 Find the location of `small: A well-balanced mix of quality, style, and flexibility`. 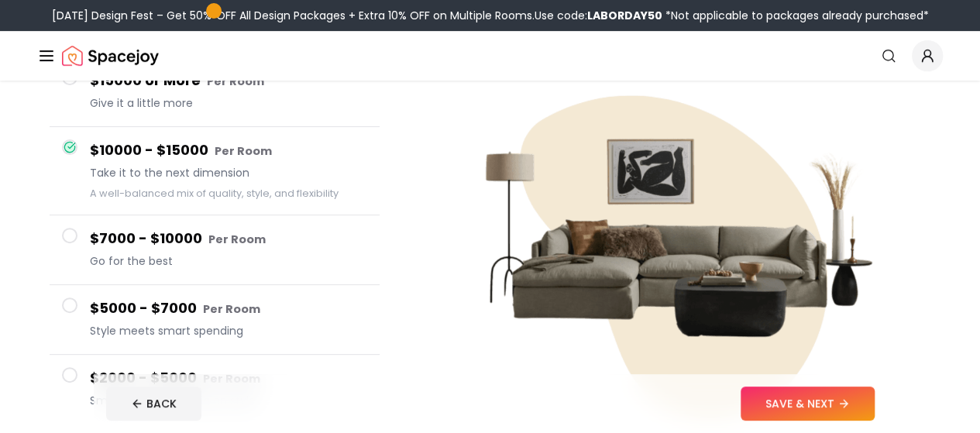

small: A well-balanced mix of quality, style, and flexibility is located at coordinates (214, 193).